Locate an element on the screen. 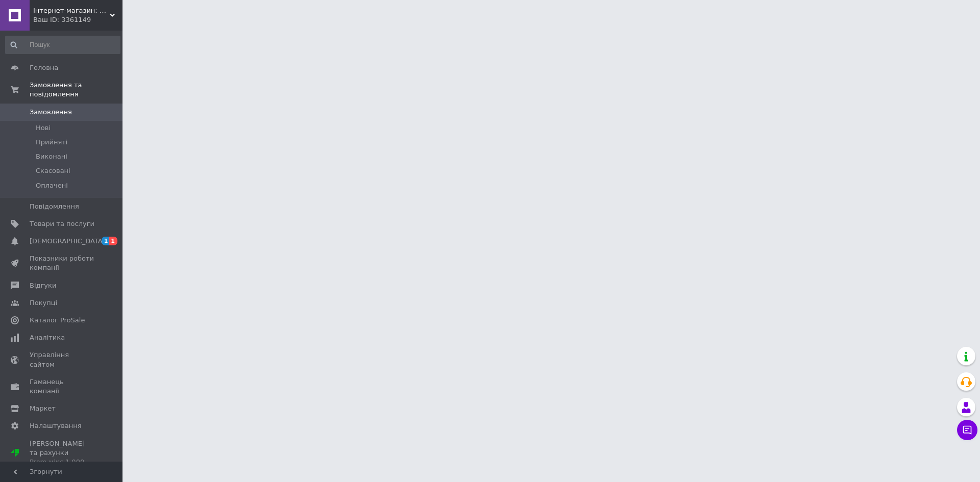 The width and height of the screenshot is (980, 482). button: Чат з покупцем is located at coordinates (967, 430).